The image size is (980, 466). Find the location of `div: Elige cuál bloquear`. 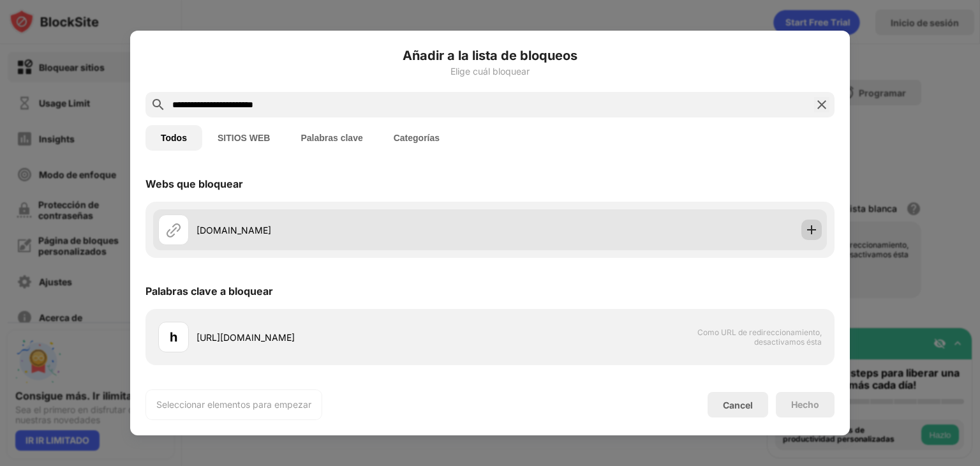

div: Elige cuál bloquear is located at coordinates (490, 72).